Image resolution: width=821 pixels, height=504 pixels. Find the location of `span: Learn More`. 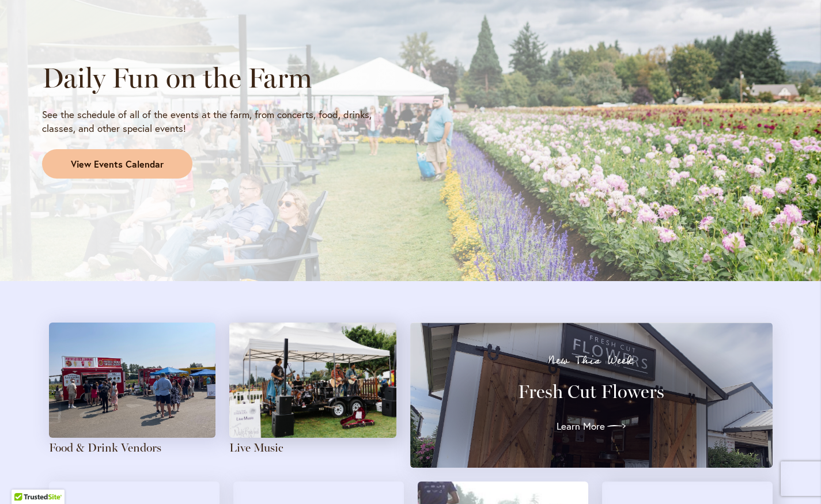

span: Learn More is located at coordinates (581, 426).